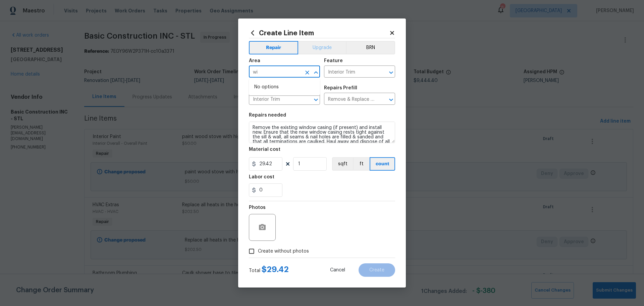 The height and width of the screenshot is (306, 644). What do you see at coordinates (307, 72) in the screenshot?
I see `button: Clear` at bounding box center [307, 72].